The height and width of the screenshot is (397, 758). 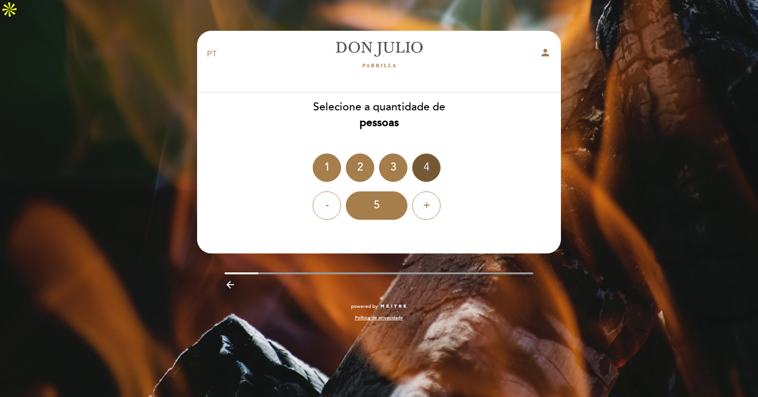 What do you see at coordinates (379, 307) in the screenshot?
I see `a: powered by` at bounding box center [379, 307].